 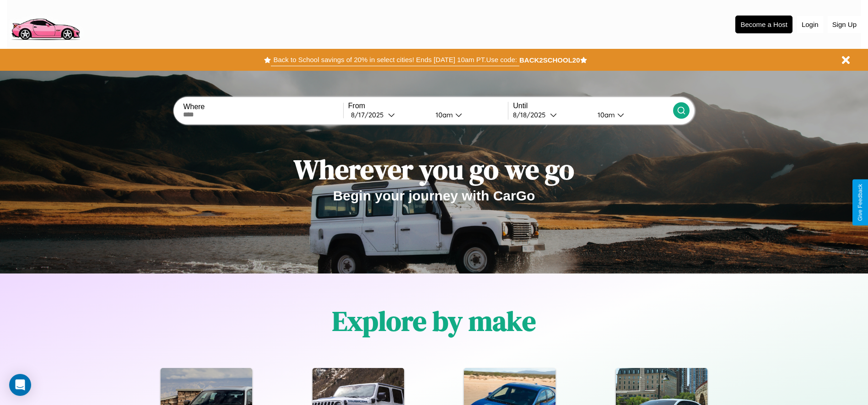 What do you see at coordinates (549, 60) in the screenshot?
I see `b: BACK2SCHOOL20` at bounding box center [549, 60].